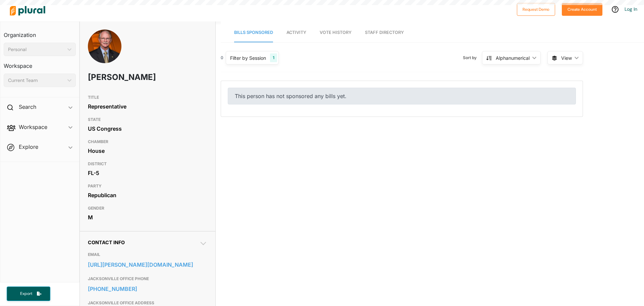  What do you see at coordinates (254, 33) in the screenshot?
I see `a: Bills Sponsored` at bounding box center [254, 33].